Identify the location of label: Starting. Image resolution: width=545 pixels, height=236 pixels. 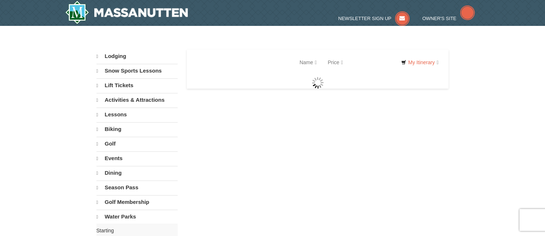
(134, 230).